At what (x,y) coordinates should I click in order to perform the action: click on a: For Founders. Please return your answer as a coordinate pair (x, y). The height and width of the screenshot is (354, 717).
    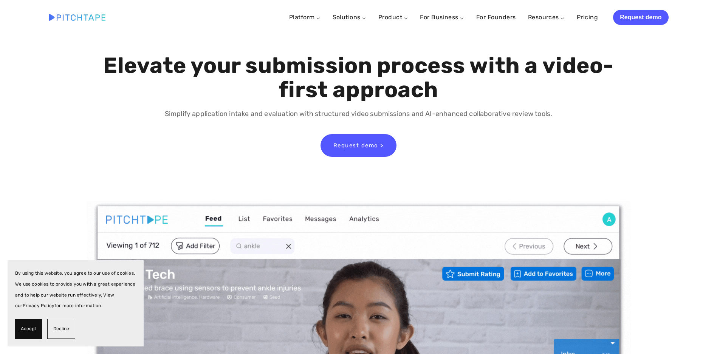
    Looking at the image, I should click on (496, 17).